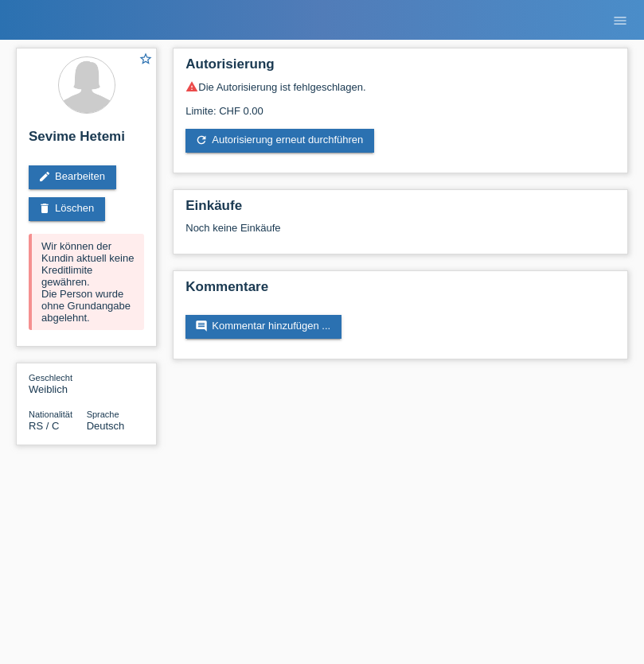  I want to click on h2: Kommentare, so click(400, 291).